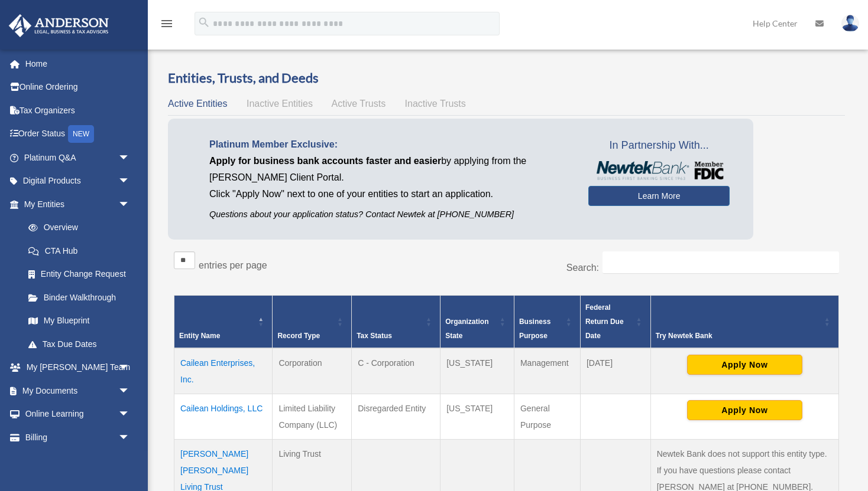  What do you see at coordinates (298, 336) in the screenshot?
I see `span: Record Type` at bounding box center [298, 336].